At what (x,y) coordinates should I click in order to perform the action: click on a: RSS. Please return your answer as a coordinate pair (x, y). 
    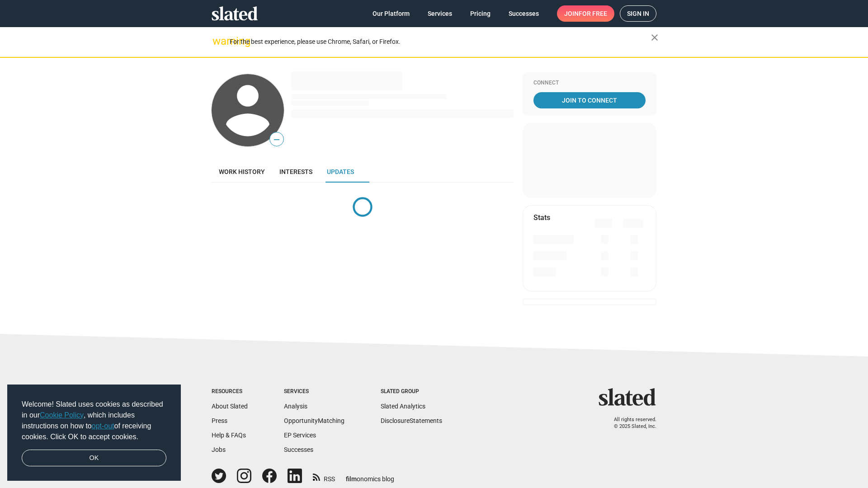
    Looking at the image, I should click on (324, 476).